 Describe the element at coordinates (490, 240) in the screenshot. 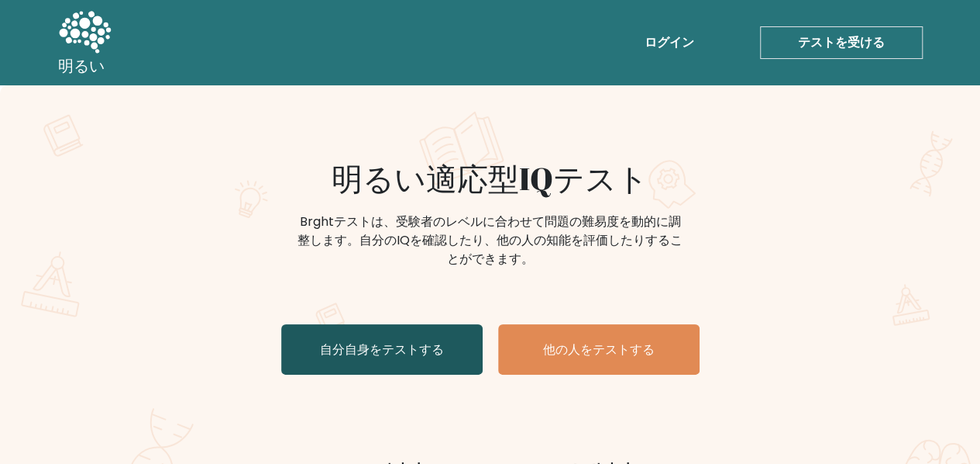

I see `font: Brghtテストは、受験者のレベルに合わせて問題の難易度を動的に調整します。自分のIQを確認したり、他の人の知能を評価したりすることができます。` at that location.